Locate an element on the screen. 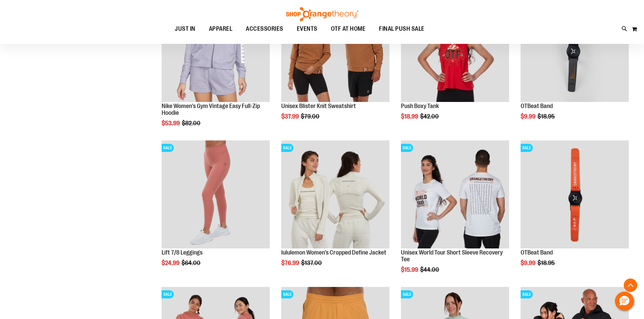 This screenshot has width=644, height=319. span: ACCESSORIES is located at coordinates (264, 28).